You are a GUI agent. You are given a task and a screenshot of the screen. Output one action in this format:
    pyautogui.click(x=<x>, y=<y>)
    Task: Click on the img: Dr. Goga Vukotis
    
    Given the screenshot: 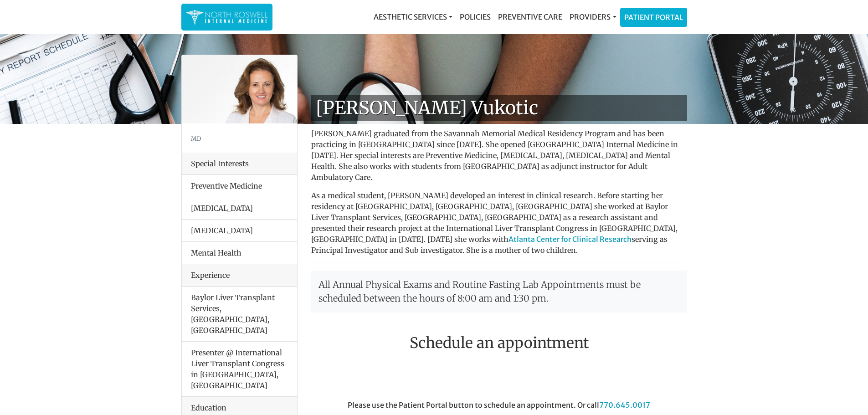 What is the action you would take?
    pyautogui.click(x=239, y=90)
    